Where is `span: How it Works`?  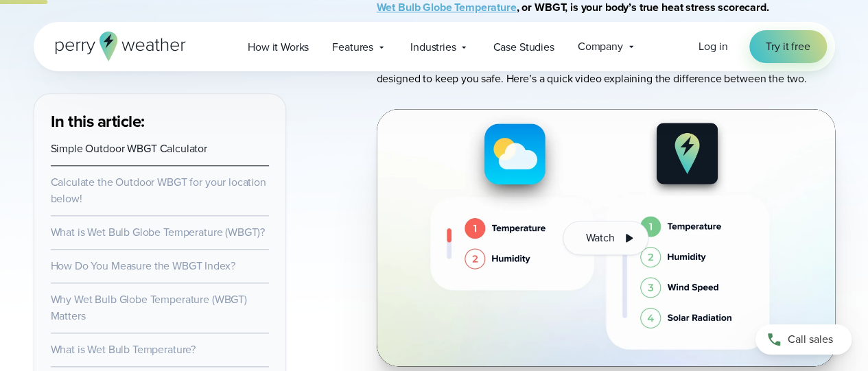
span: How it Works is located at coordinates (278, 47).